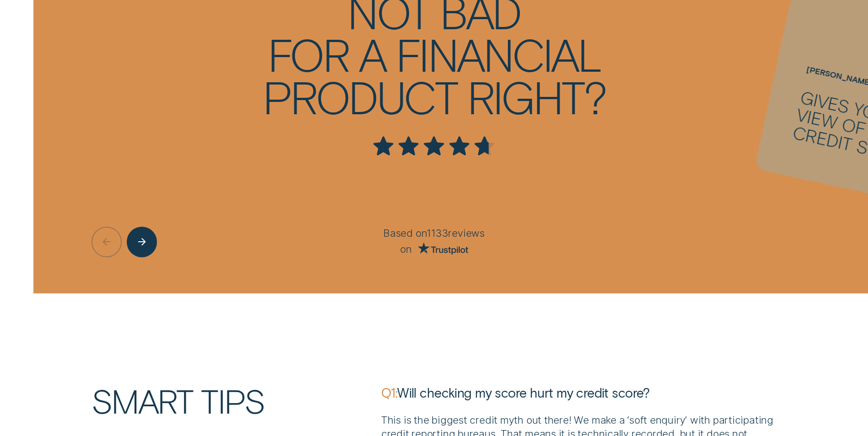  Describe the element at coordinates (434, 241) in the screenshot. I see `div: Based on 1133 reviews on Trust Pilot` at that location.